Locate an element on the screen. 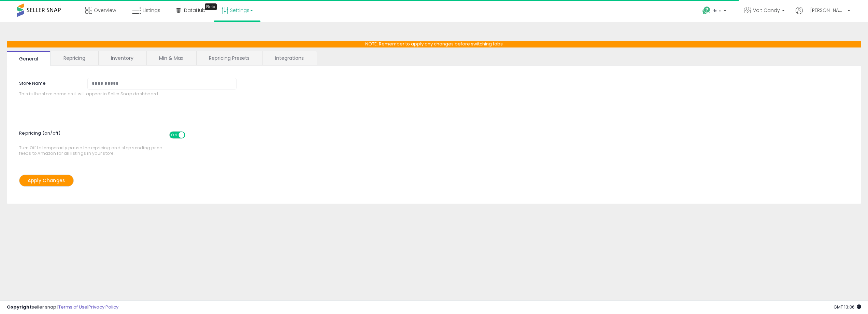  p: NOTE: Remember to apply any changes before switching tabs is located at coordinates (434, 44).